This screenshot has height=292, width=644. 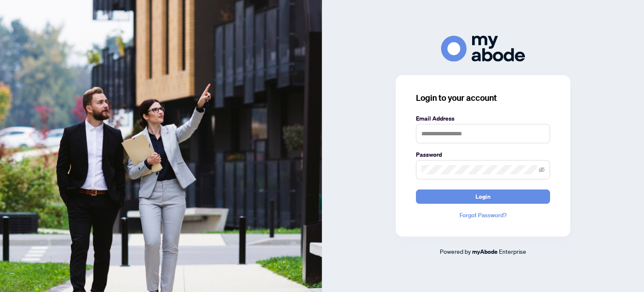 What do you see at coordinates (483, 196) in the screenshot?
I see `span: Login` at bounding box center [483, 196].